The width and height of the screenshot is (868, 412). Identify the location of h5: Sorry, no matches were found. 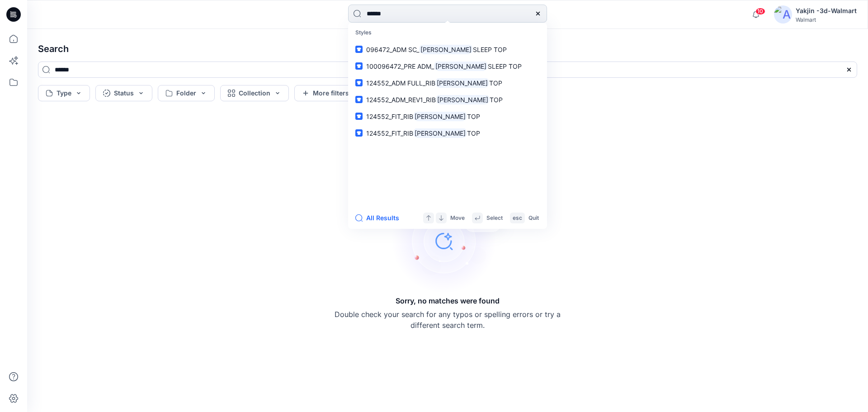
(447, 301).